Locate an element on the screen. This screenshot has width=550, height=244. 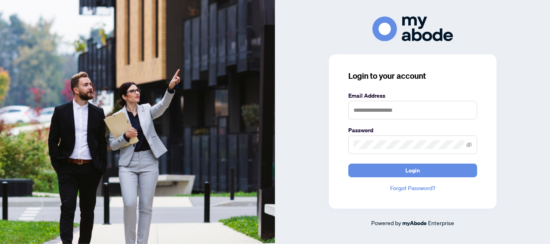
span: eye-invisible is located at coordinates (469, 145).